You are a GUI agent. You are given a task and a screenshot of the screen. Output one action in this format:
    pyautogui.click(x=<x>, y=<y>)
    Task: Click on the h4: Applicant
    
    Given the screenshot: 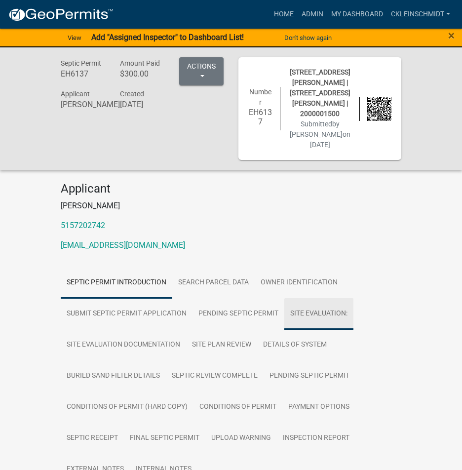 What is the action you would take?
    pyautogui.click(x=231, y=189)
    